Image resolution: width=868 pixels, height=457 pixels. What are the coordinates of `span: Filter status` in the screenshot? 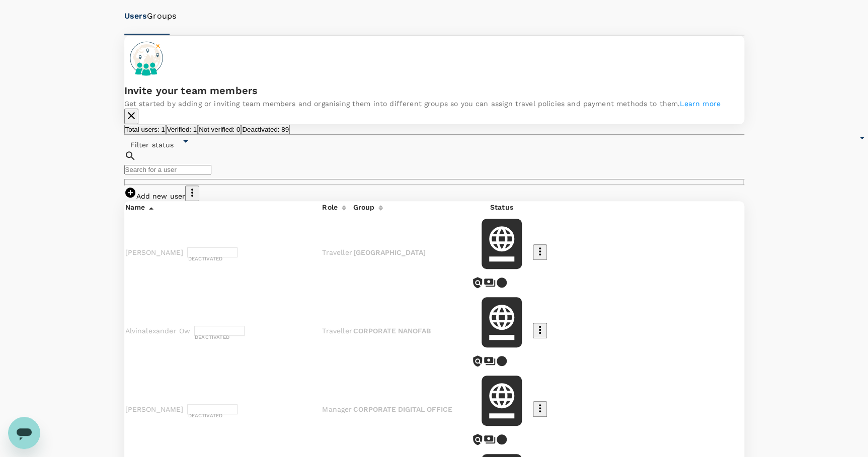 It's located at (152, 145).